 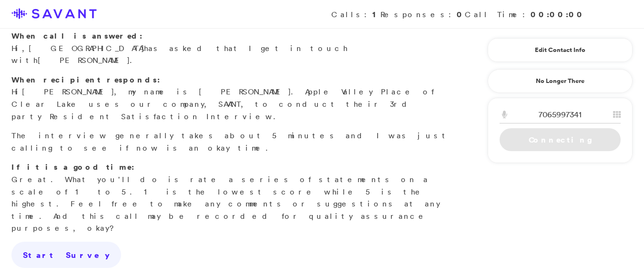 I want to click on p: Great. What you'll do is rate a series of statements on a scale of 1 to 5. 1 is the lowest score ..., so click(x=231, y=198).